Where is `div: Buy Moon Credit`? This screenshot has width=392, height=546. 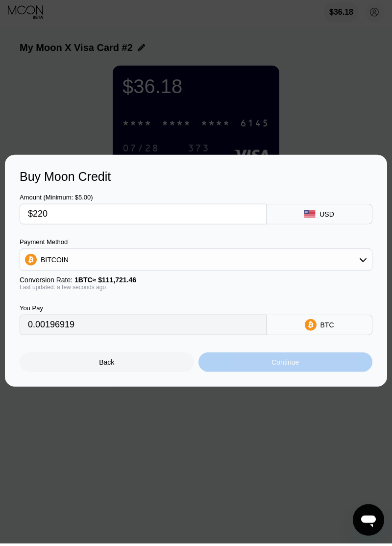
div: Buy Moon Credit is located at coordinates (196, 179).